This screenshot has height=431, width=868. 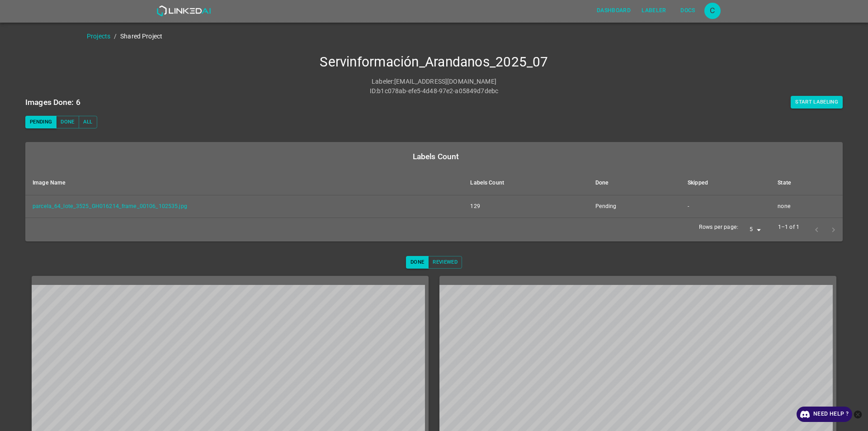 I want to click on a: Docs, so click(x=688, y=10).